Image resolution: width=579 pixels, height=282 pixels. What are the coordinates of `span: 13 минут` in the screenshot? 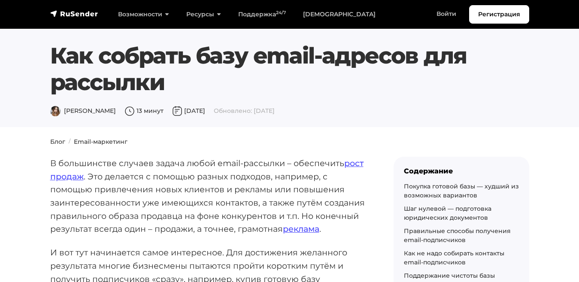 It's located at (144, 111).